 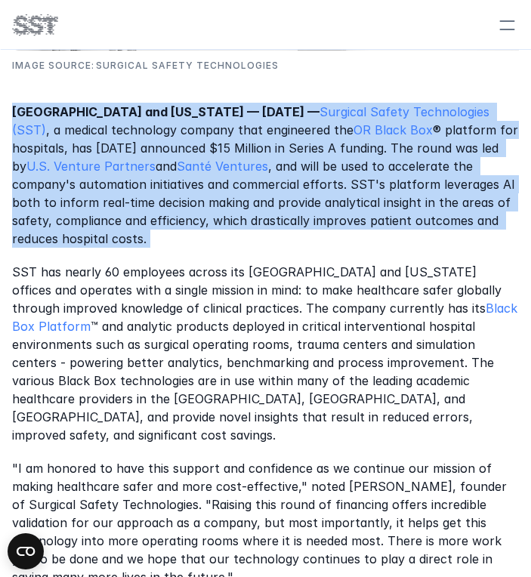 I want to click on a: Santé Ventures, so click(x=222, y=166).